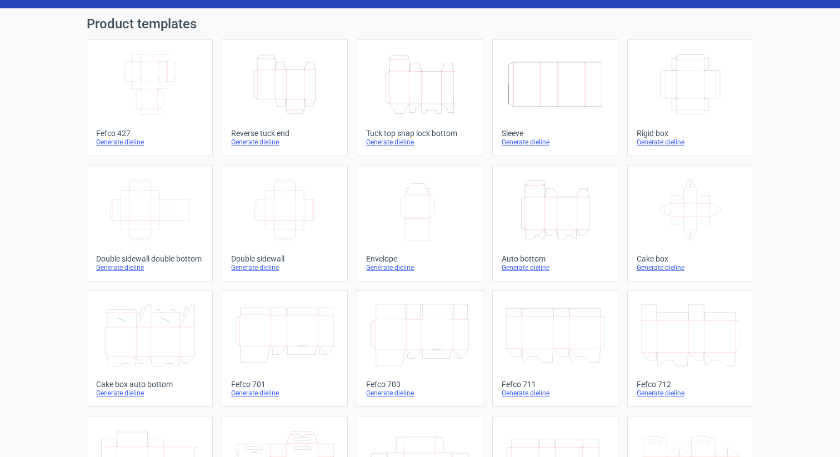 The image size is (840, 457). What do you see at coordinates (555, 259) in the screenshot?
I see `div: Auto bottom` at bounding box center [555, 259].